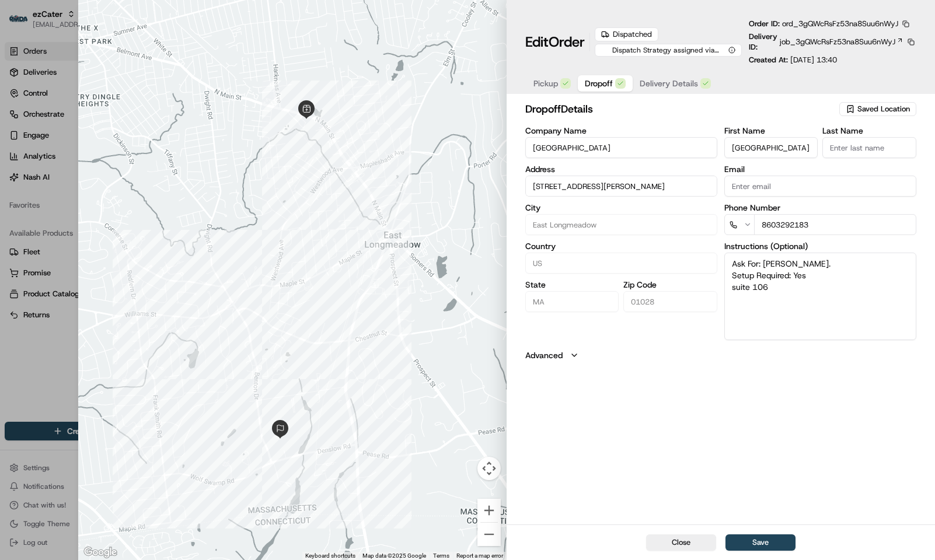  I want to click on span: Map data ©2025 Google, so click(394, 555).